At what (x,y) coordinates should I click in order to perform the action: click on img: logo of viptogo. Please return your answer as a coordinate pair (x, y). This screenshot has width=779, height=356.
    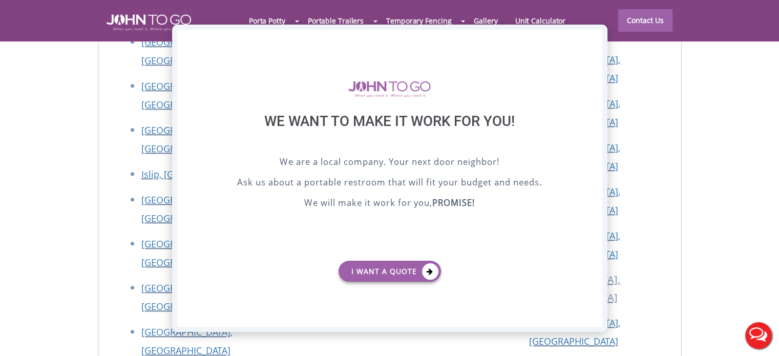
    Looking at the image, I should click on (389, 89).